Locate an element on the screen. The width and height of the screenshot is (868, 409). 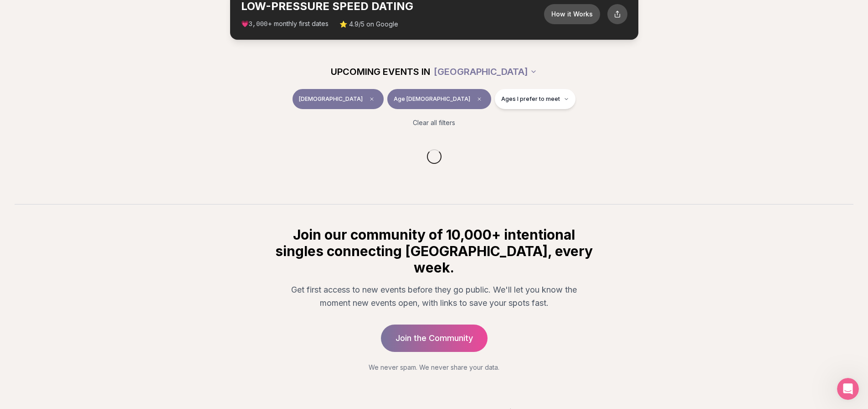
span: Clear event type filter is located at coordinates (372, 99).